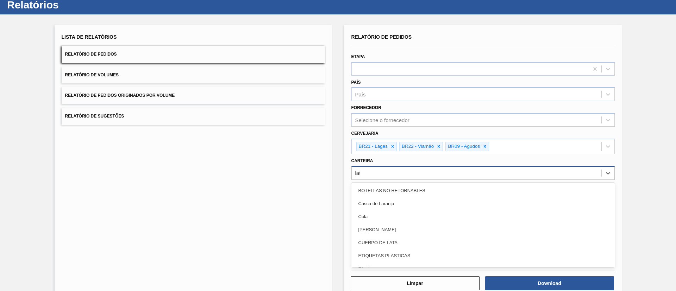 Image resolution: width=676 pixels, height=291 pixels. What do you see at coordinates (483, 256) in the screenshot?
I see `div: ETIQUETAS PLASTICAS` at bounding box center [483, 256].